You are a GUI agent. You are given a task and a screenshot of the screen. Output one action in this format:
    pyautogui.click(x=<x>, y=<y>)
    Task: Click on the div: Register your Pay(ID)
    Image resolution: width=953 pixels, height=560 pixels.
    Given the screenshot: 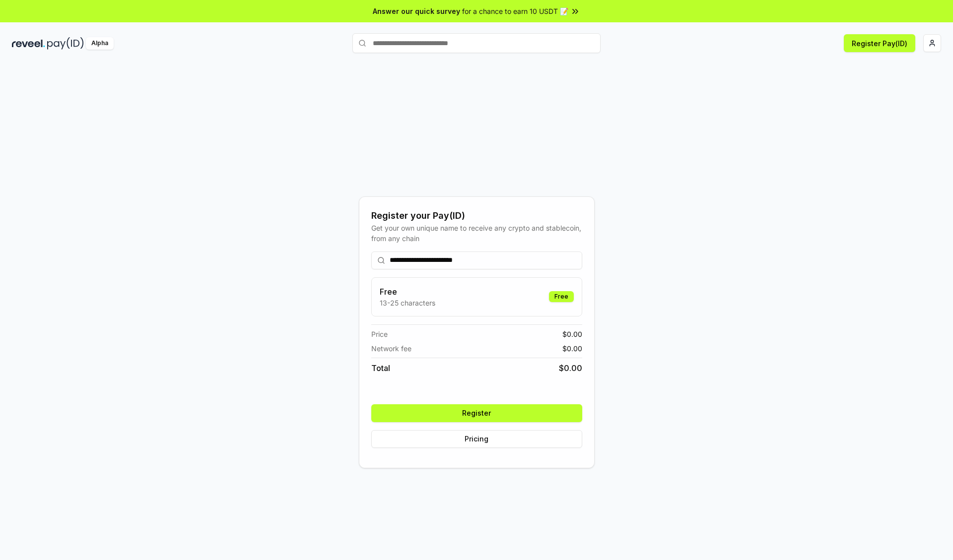 What is the action you would take?
    pyautogui.click(x=477, y=216)
    